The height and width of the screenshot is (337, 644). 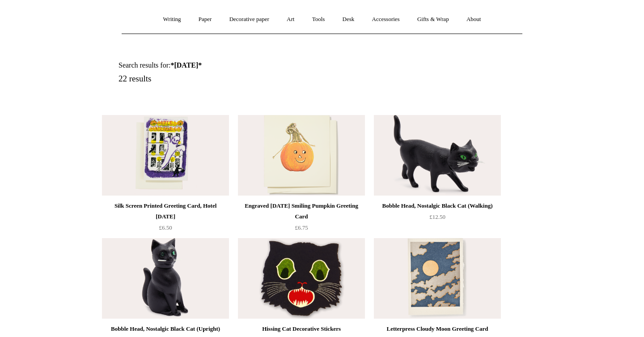 I want to click on a: Gifts & Wrap, so click(x=433, y=20).